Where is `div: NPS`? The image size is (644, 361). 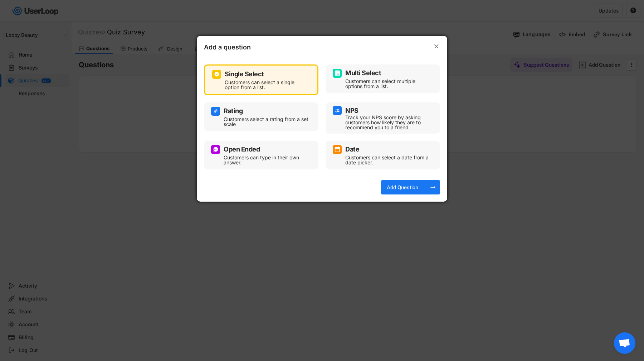 div: NPS is located at coordinates (352, 111).